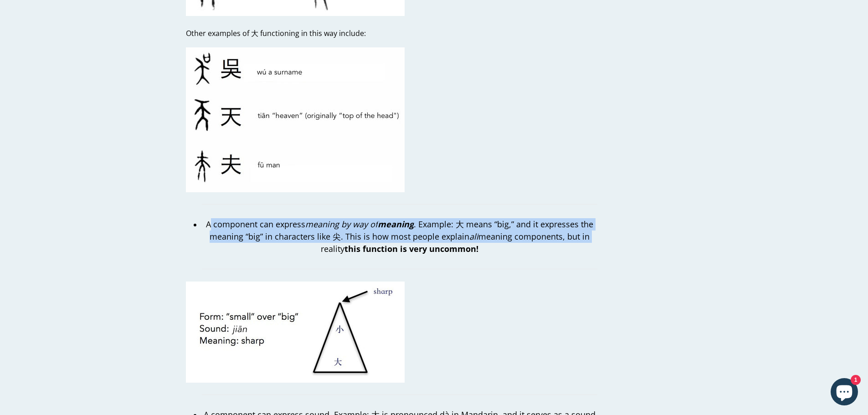 This screenshot has height=415, width=868. I want to click on em: meaning by way of, so click(359, 225).